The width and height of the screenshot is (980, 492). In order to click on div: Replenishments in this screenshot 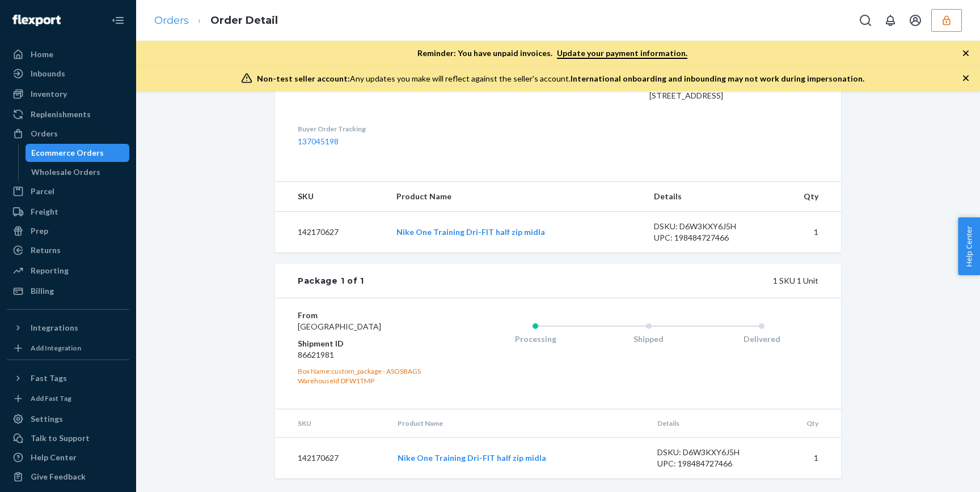, I will do `click(61, 114)`.